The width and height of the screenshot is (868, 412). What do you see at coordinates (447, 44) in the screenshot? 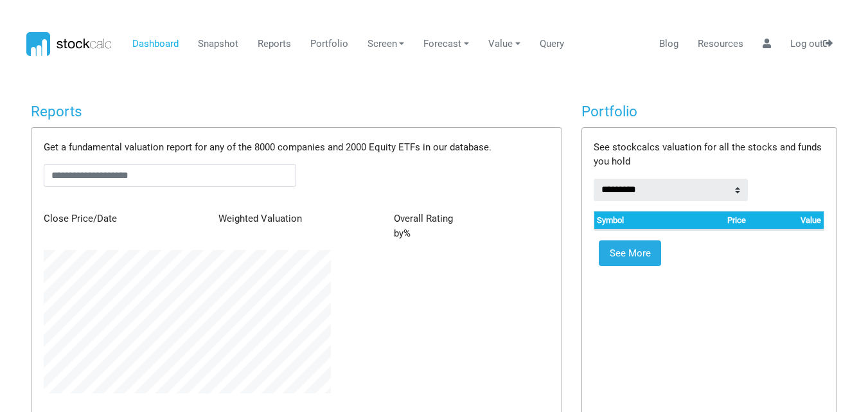
I see `a: Forecast` at bounding box center [447, 44].